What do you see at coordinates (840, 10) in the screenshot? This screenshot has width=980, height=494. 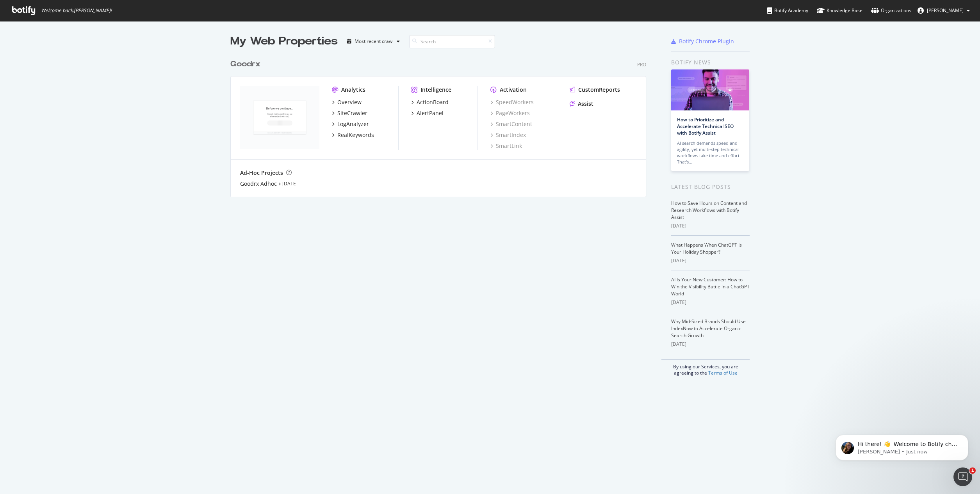 I see `div: Knowledge Base` at bounding box center [840, 10].